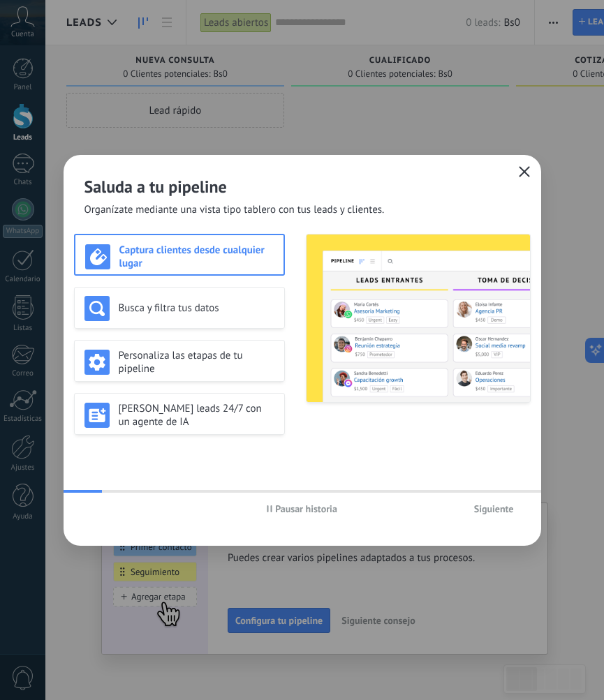 The image size is (604, 700). Describe the element at coordinates (493, 509) in the screenshot. I see `span: Siguiente` at that location.